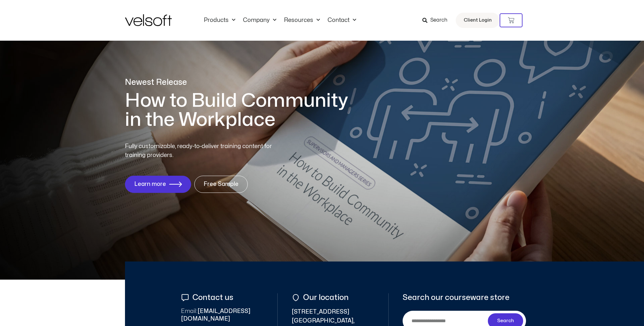 The image size is (644, 326). Describe the element at coordinates (148, 20) in the screenshot. I see `img: Velsoft Training Materials` at that location.